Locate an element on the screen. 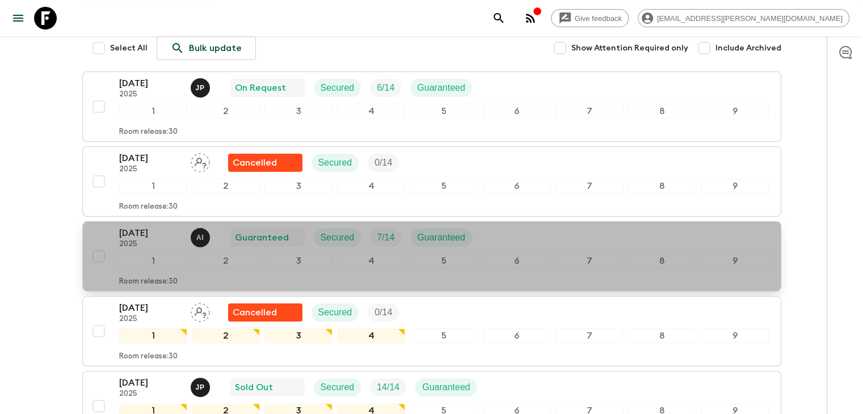 The height and width of the screenshot is (414, 863). p: 7 / 14 is located at coordinates (385, 238).